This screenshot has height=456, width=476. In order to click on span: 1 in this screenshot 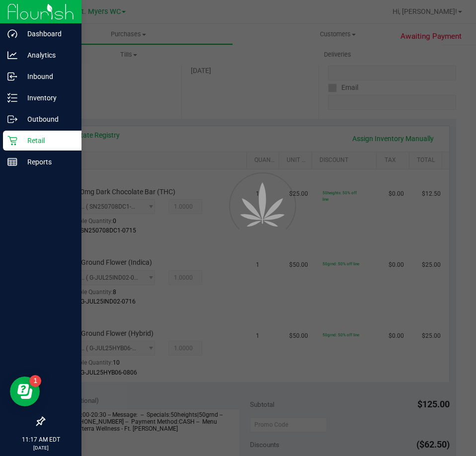, I will do `click(6, 5)`.